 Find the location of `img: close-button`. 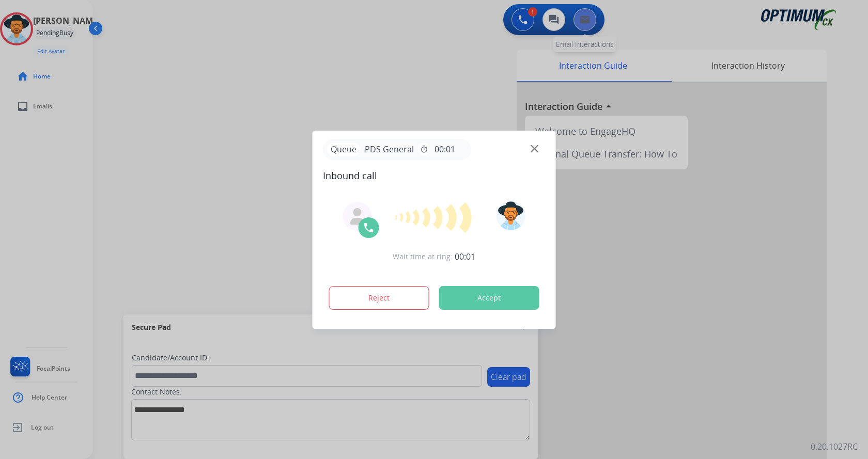

img: close-button is located at coordinates (534, 148).